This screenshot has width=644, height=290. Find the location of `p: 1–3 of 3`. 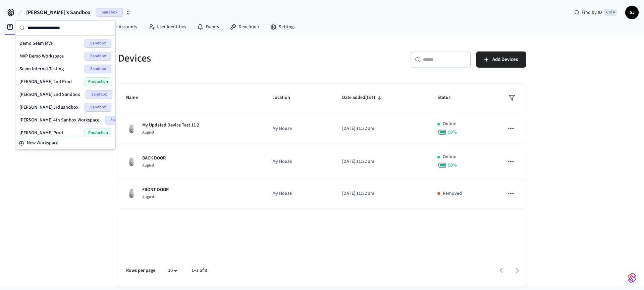

p: 1–3 of 3 is located at coordinates (199, 270).